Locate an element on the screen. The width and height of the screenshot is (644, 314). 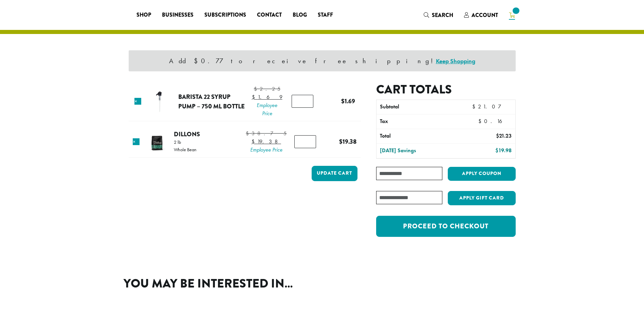
h2: Cart totals is located at coordinates (446, 89).